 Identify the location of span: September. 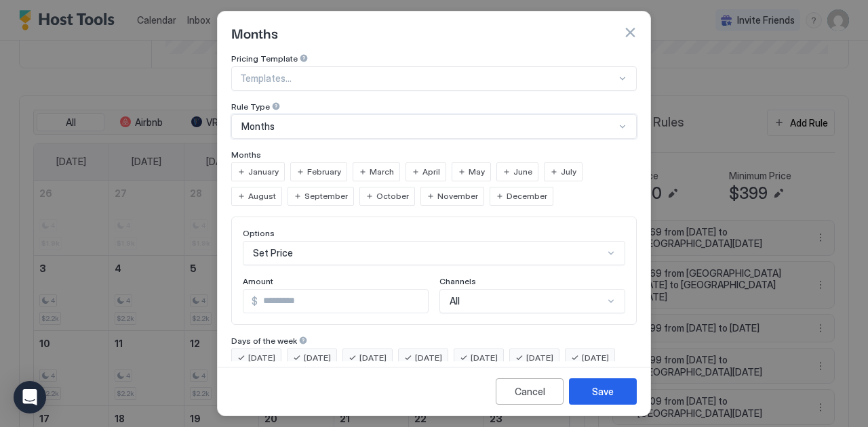
(326, 197).